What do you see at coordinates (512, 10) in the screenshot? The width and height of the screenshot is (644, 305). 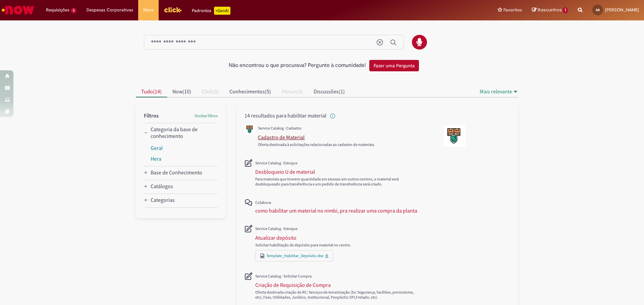 I see `span: Favoritos` at bounding box center [512, 10].